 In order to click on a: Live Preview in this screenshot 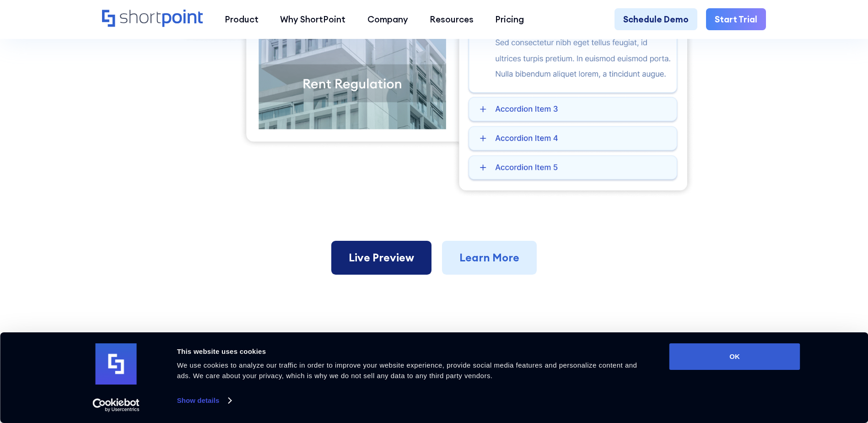, I will do `click(381, 258)`.